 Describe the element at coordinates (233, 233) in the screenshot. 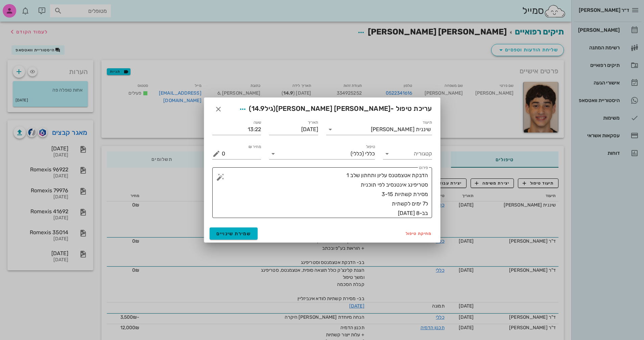

I see `span: שמירת שינויים` at that location.